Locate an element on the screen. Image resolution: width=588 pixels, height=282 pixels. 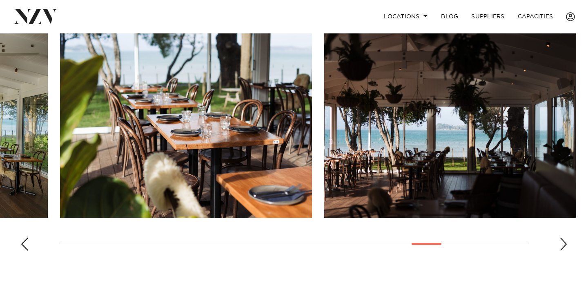
a: Locations is located at coordinates (406, 16).